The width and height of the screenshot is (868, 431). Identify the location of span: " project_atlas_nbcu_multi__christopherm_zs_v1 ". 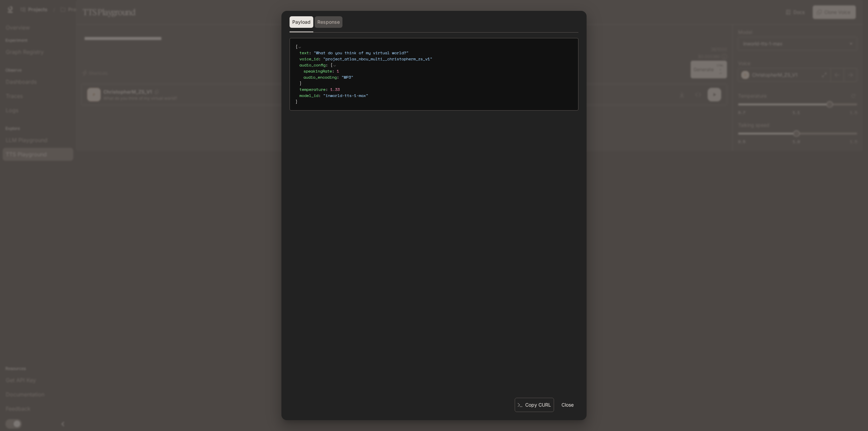
(378, 59).